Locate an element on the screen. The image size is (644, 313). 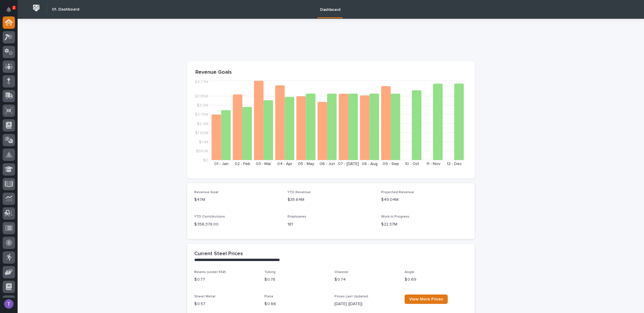
p: $ 0.69 is located at coordinates (436, 280).